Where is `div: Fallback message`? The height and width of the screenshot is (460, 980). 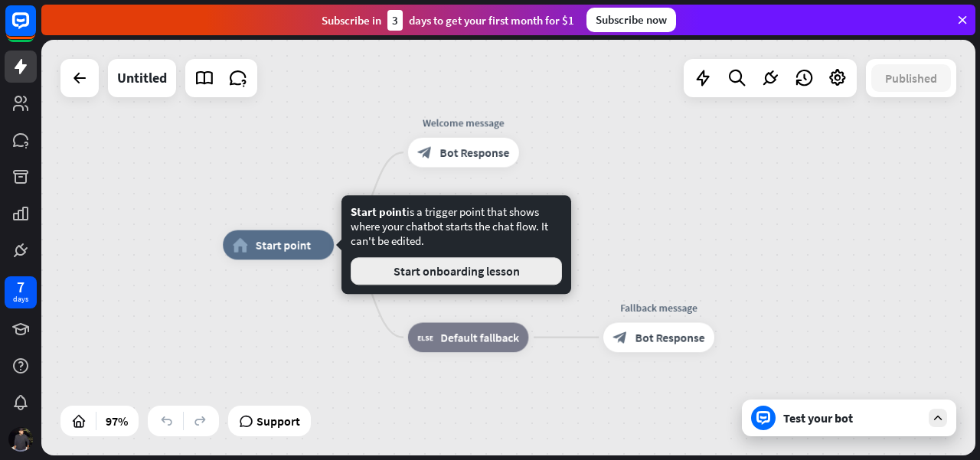
div: Fallback message is located at coordinates (659, 308).